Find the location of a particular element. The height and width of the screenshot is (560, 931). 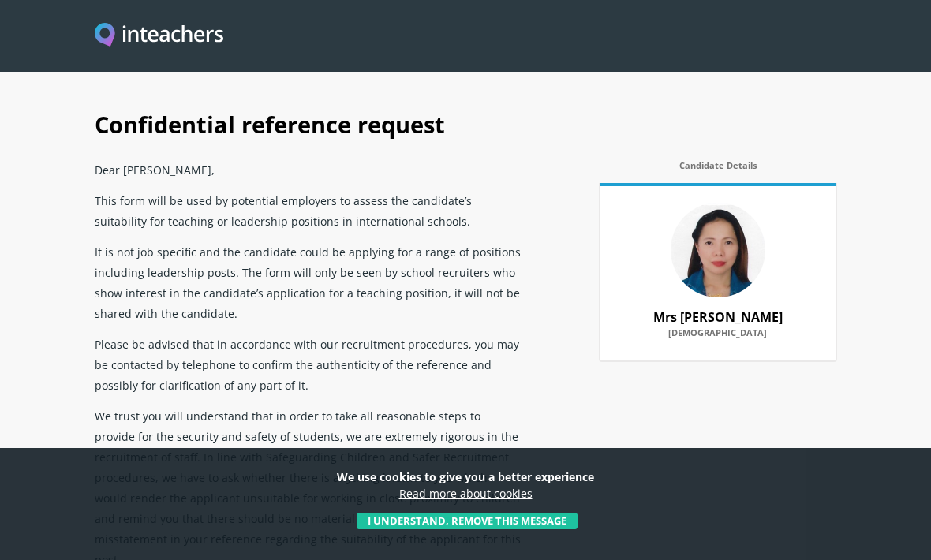

img: 79208 is located at coordinates (718, 250).